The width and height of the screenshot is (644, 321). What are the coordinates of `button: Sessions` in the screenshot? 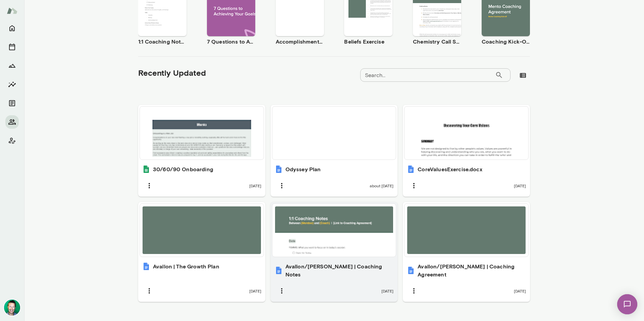 It's located at (12, 47).